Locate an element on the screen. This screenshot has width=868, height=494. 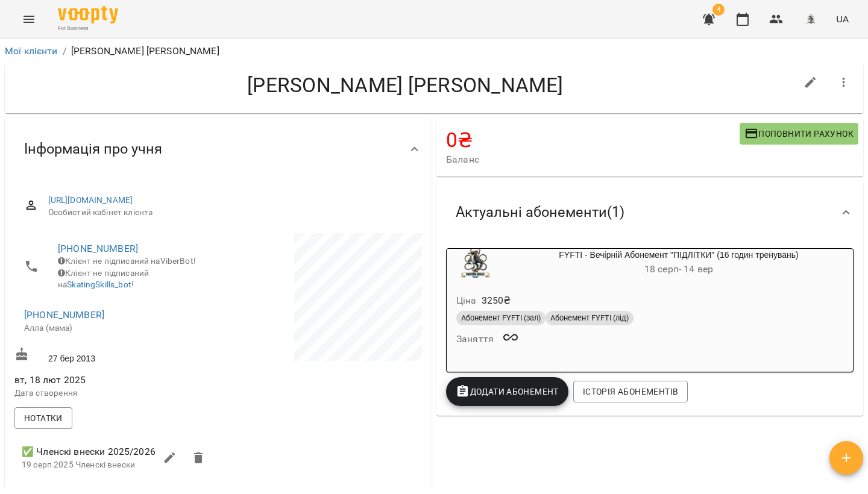
button: Нотатки is located at coordinates (44, 418).